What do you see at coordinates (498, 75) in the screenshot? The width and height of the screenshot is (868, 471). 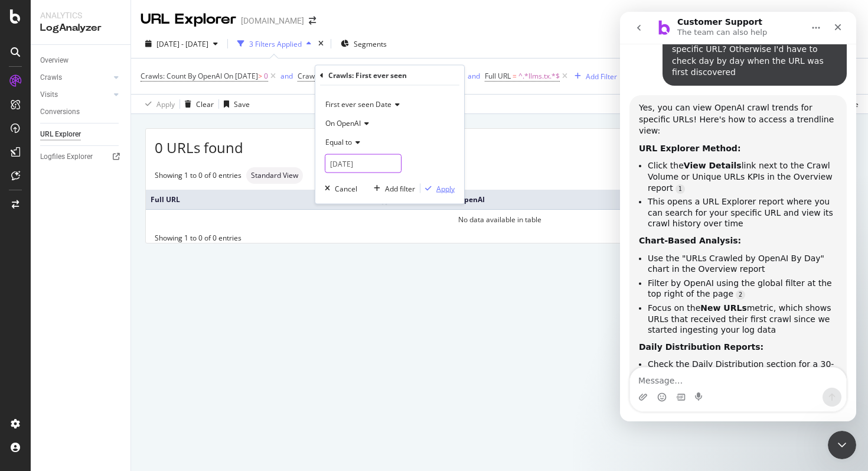 I see `span: Full URL` at bounding box center [498, 75].